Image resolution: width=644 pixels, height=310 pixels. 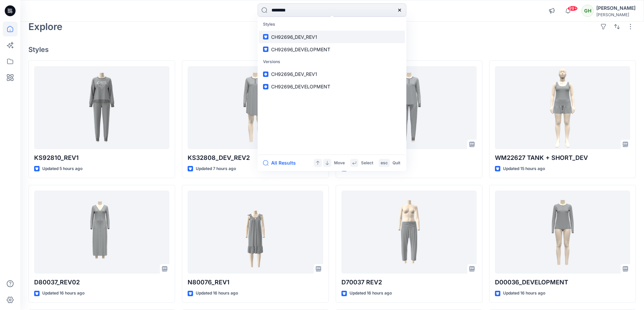 I want to click on p: D00036_DEVELOPMENT, so click(x=563, y=283).